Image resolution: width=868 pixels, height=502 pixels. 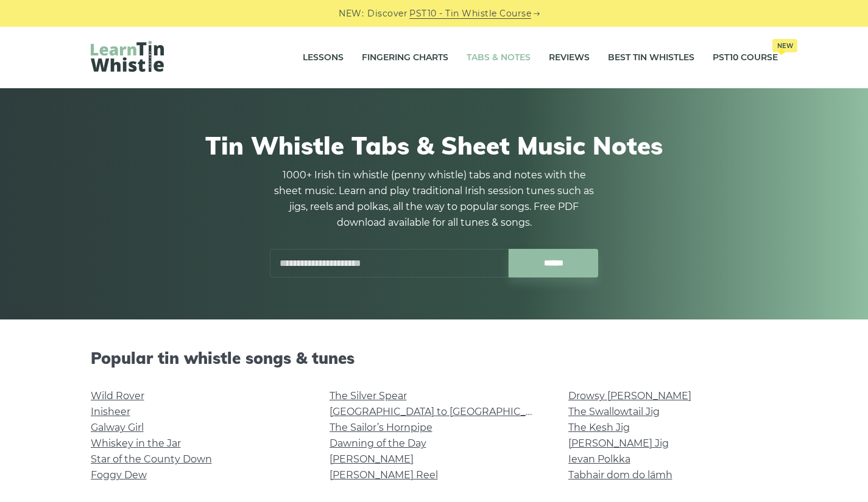 I want to click on a: Galway Girl, so click(x=117, y=428).